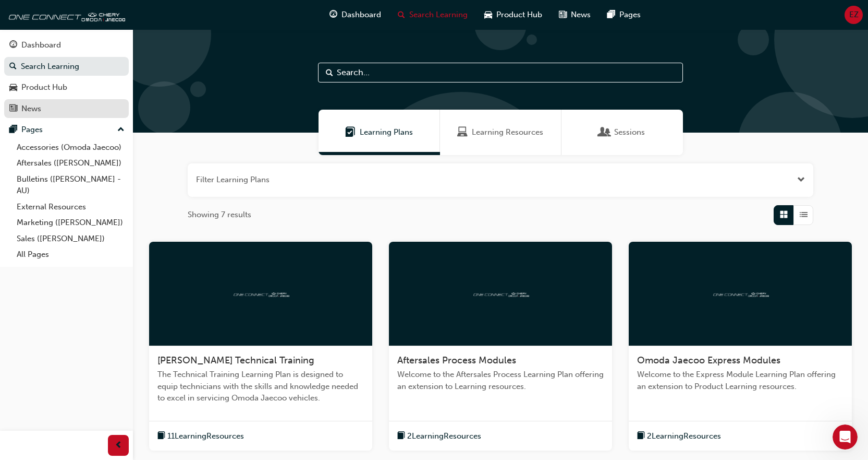  Describe the element at coordinates (379, 132) in the screenshot. I see `a: Learning PlansLearning Plans` at that location.